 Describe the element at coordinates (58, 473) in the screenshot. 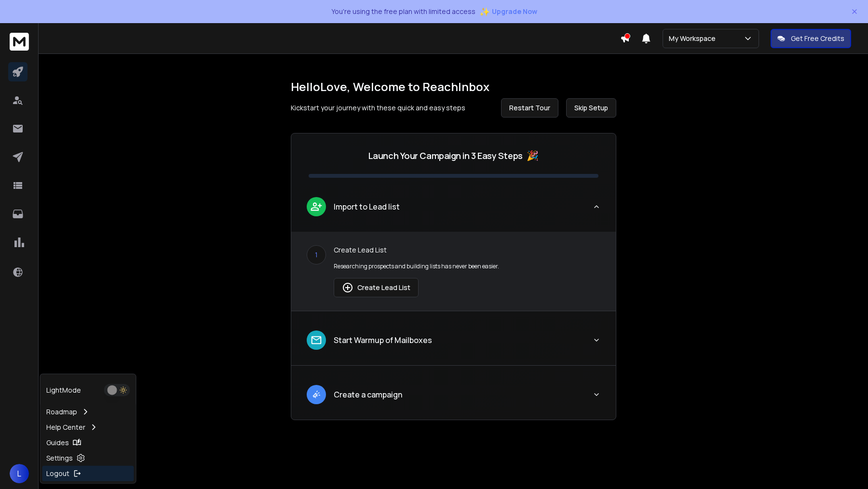

I see `p: Logout` at that location.